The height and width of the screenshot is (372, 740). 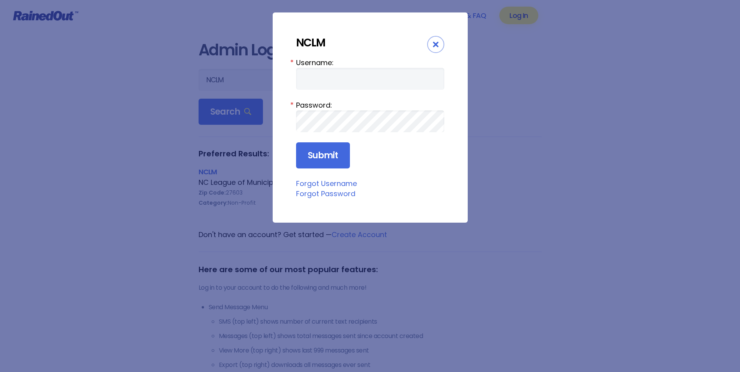 What do you see at coordinates (327, 183) in the screenshot?
I see `a: Forgot Username` at bounding box center [327, 183].